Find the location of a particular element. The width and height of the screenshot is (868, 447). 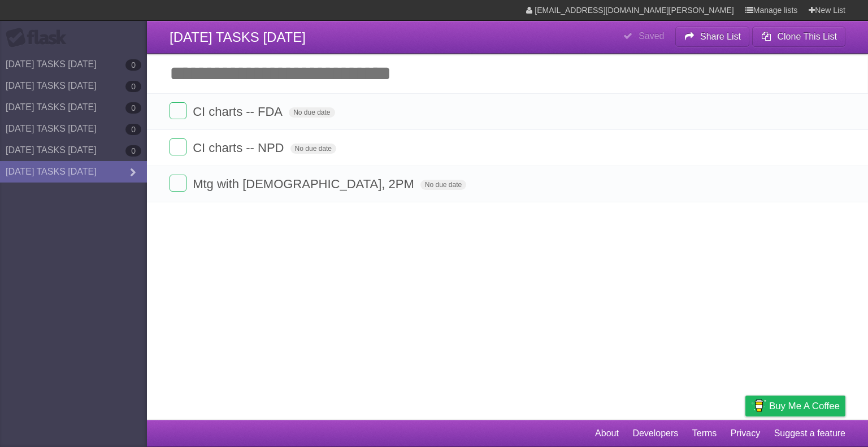

b: Clone This List is located at coordinates (807, 36).